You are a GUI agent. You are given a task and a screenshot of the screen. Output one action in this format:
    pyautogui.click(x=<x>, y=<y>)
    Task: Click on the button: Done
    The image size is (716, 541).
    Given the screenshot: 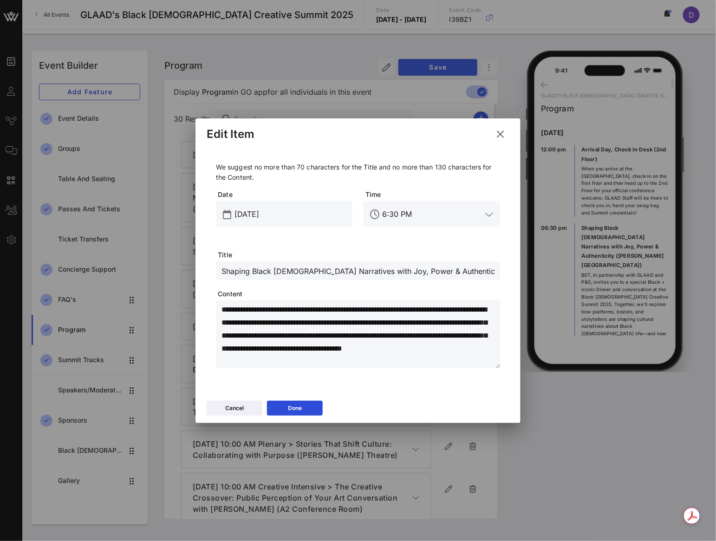 What is the action you would take?
    pyautogui.click(x=295, y=408)
    